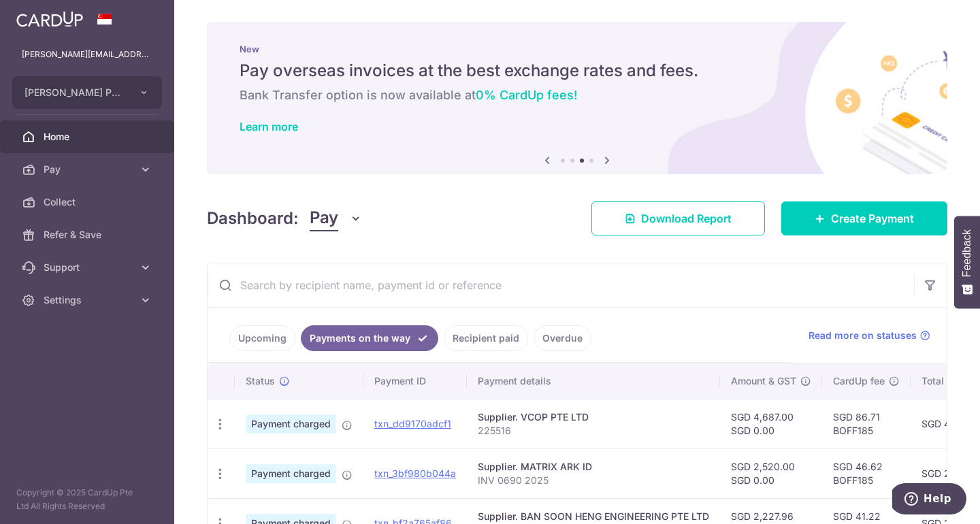 This screenshot has width=980, height=524. Describe the element at coordinates (866, 423) in the screenshot. I see `td: SGD 86.71 BOFF185` at that location.